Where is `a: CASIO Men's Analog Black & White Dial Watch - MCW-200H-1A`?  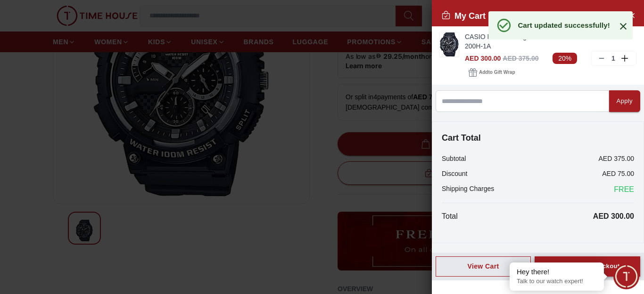 a: CASIO Men's Analog Black & White Dial Watch - MCW-200H-1A is located at coordinates (551, 41).